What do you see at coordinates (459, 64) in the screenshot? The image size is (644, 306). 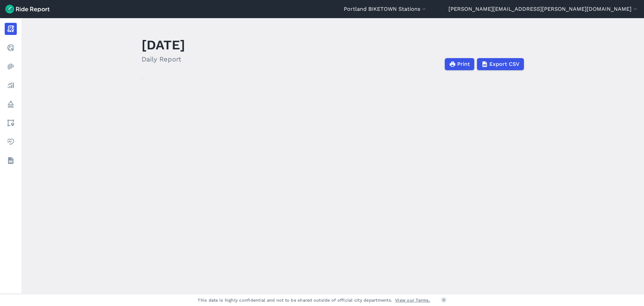 I see `button: Print` at bounding box center [459, 64].